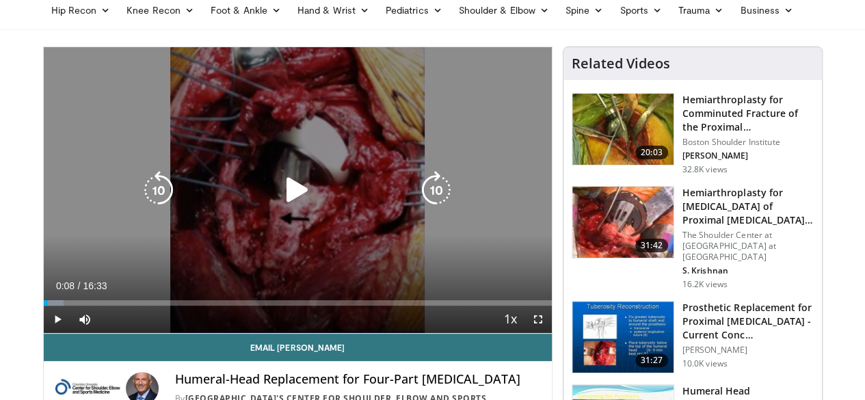  What do you see at coordinates (748, 142) in the screenshot?
I see `p: Boston Shoulder Institute` at bounding box center [748, 142].